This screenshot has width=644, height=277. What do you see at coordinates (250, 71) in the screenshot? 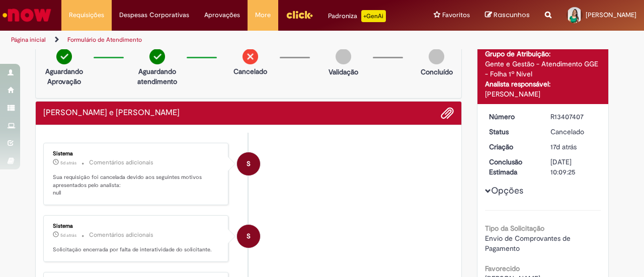
I see `p: Cancelado` at bounding box center [250, 71].